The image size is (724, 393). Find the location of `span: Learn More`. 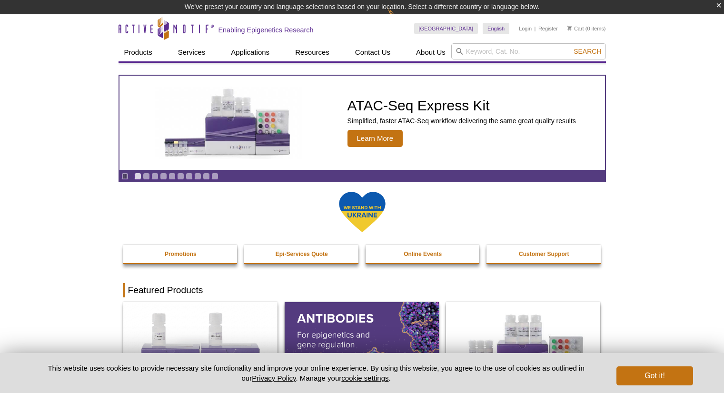

span: Learn More is located at coordinates (375, 139).